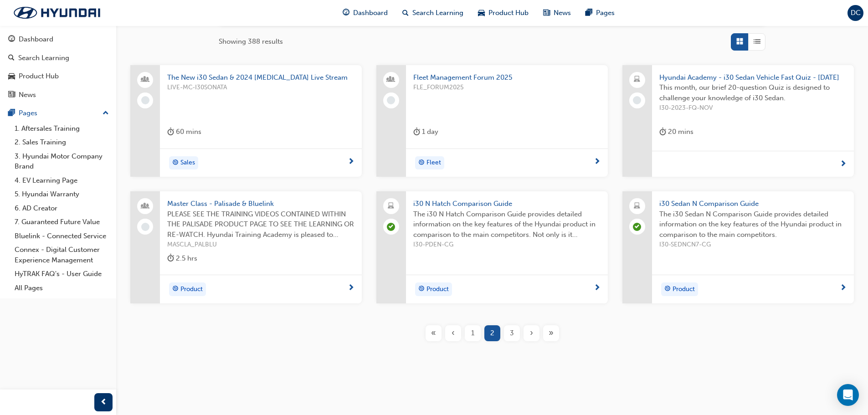  What do you see at coordinates (492, 333) in the screenshot?
I see `button: Page 2` at bounding box center [492, 333].